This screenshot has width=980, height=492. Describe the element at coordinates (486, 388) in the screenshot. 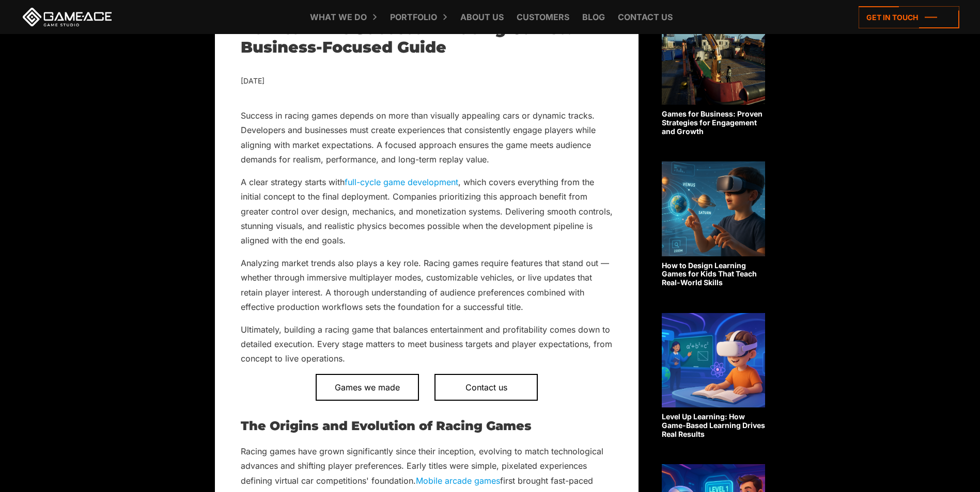

I see `span: Contact us` at that location.